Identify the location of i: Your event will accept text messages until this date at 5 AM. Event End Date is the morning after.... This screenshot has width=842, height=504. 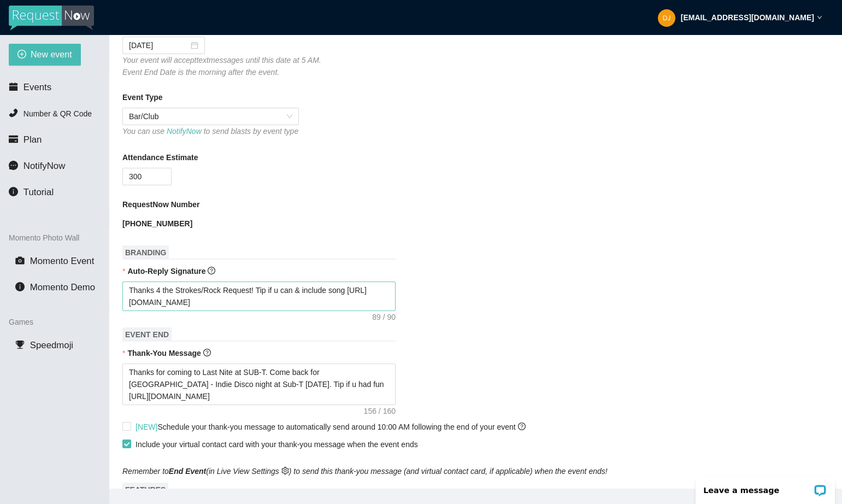
(222, 66).